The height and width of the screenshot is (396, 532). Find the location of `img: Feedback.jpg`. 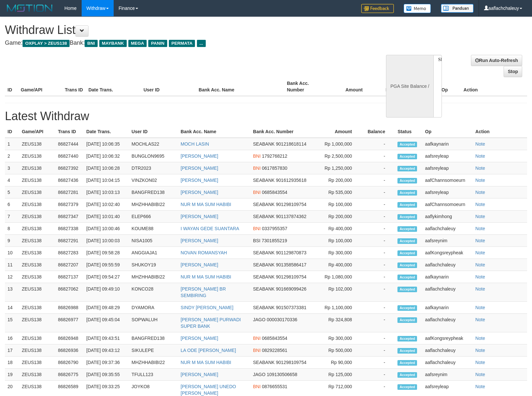

img: Feedback.jpg is located at coordinates (378, 8).